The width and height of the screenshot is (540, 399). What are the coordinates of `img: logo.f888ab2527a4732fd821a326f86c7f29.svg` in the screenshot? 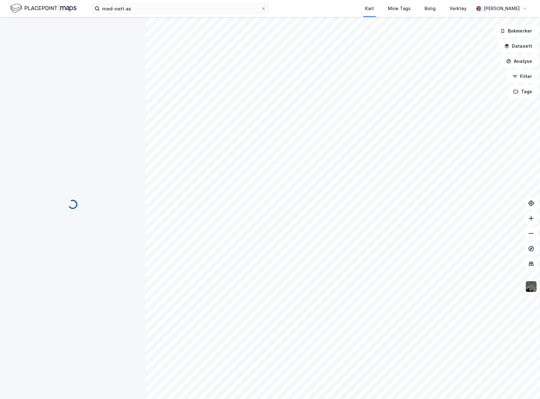 It's located at (43, 8).